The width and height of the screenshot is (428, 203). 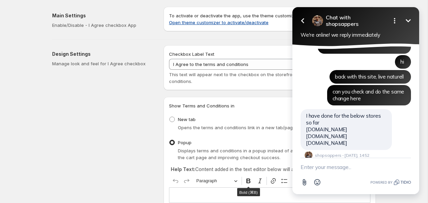 I want to click on p: Enable/Disable - I Agree checkbox App, so click(x=102, y=25).